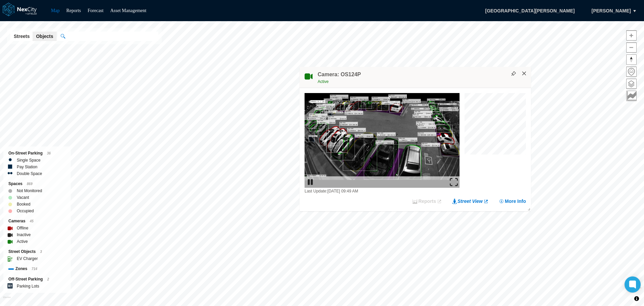 This screenshot has height=306, width=644. What do you see at coordinates (32, 221) in the screenshot?
I see `span: 45` at bounding box center [32, 221].